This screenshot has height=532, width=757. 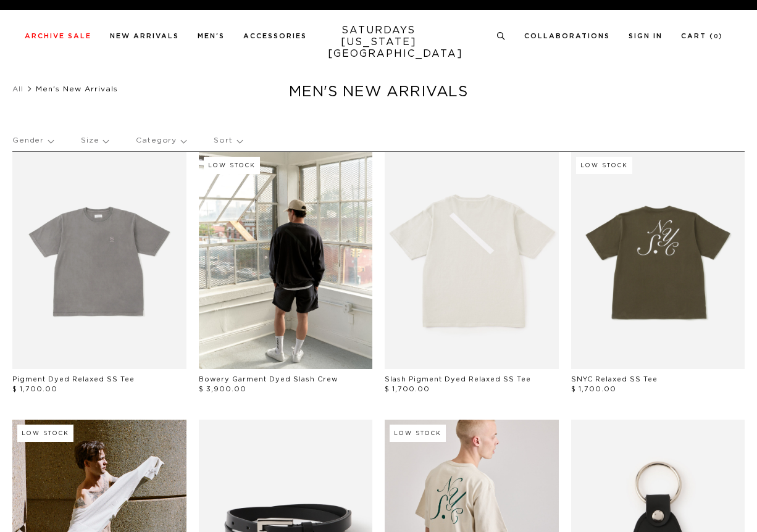 I want to click on a: Sign In, so click(x=645, y=35).